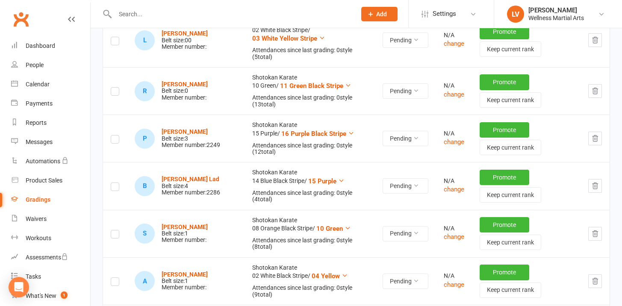 The image size is (622, 306). I want to click on span: 10 Green, so click(329, 229).